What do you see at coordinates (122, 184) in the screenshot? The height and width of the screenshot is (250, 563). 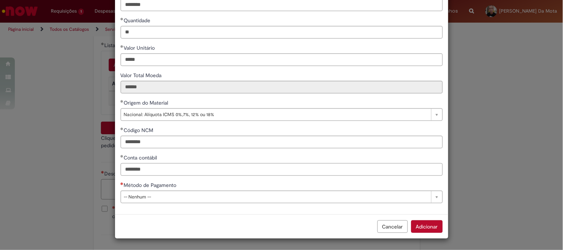 I see `span: Necessários` at bounding box center [122, 184].